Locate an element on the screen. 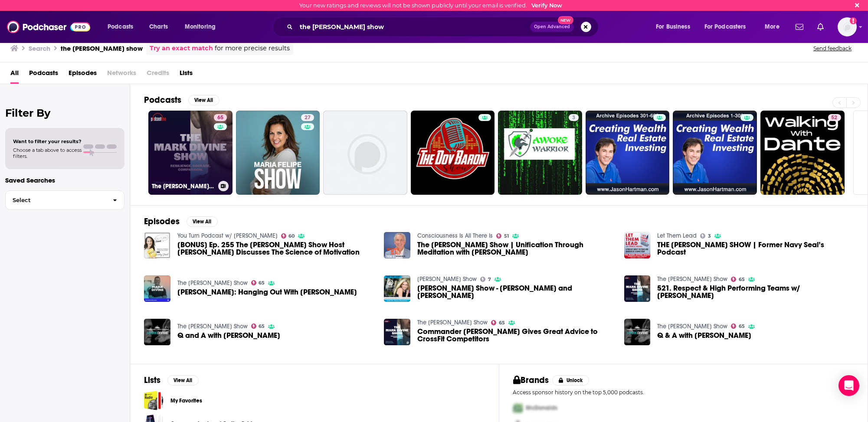 The height and width of the screenshot is (422, 868). button: Open AdvancedNew is located at coordinates (551, 27).